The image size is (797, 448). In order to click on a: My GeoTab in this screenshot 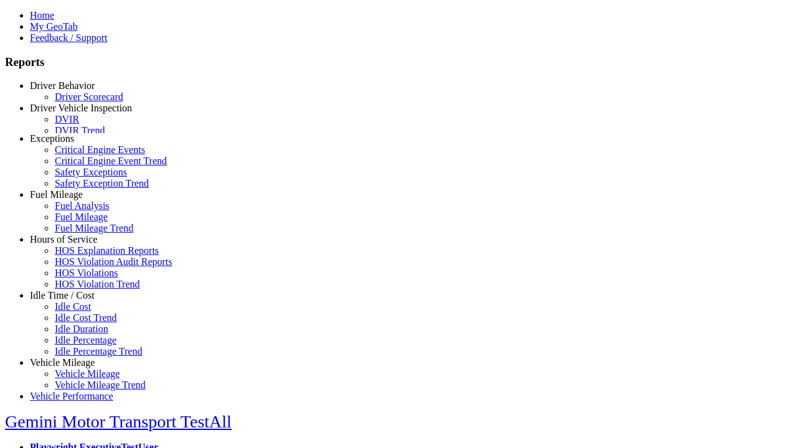, I will do `click(54, 26)`.